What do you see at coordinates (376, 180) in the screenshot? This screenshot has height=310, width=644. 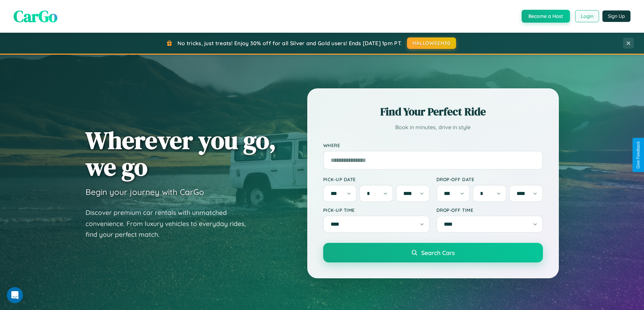 I see `label: Pick-up Date` at bounding box center [376, 180].